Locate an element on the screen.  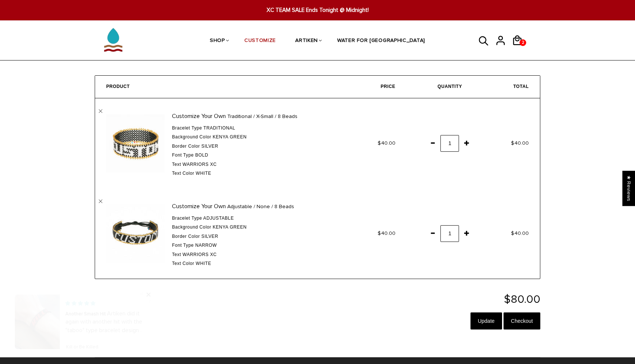
span: Narrow is located at coordinates (206, 245).